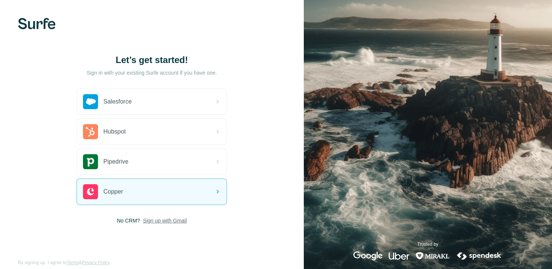 The width and height of the screenshot is (552, 269). What do you see at coordinates (91, 162) in the screenshot?
I see `img: pipedrive's logo` at bounding box center [91, 162].